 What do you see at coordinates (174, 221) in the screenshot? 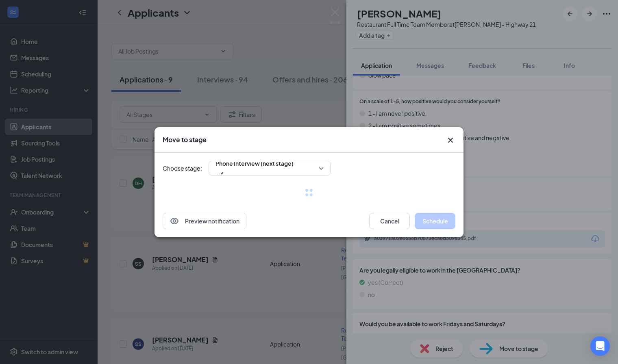
I see `svg: Eye` at bounding box center [174, 221].